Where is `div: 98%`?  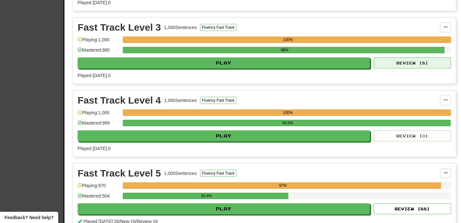
div: 98% is located at coordinates (285, 50).